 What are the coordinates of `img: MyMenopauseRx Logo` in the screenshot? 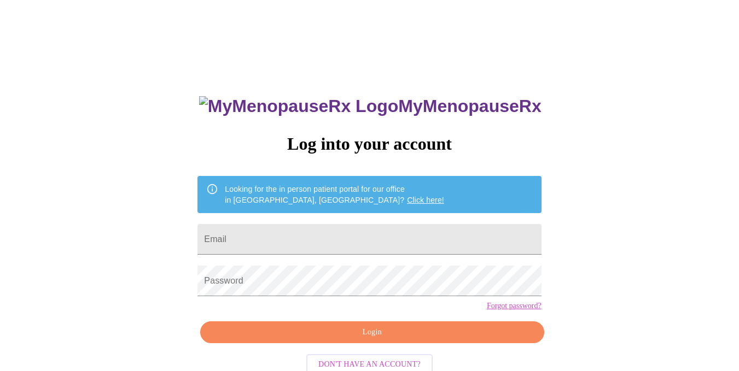 It's located at (299, 106).